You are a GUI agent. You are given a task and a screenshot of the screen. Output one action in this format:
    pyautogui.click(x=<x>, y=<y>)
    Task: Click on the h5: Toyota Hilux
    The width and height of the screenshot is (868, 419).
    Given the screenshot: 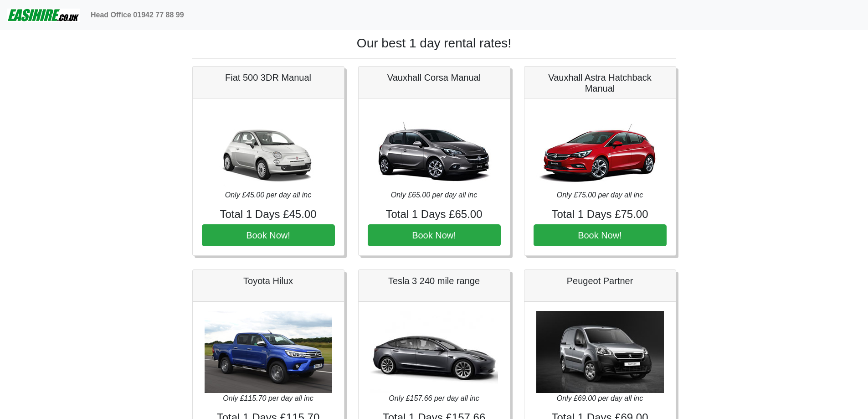 What is the action you would take?
    pyautogui.click(x=268, y=281)
    